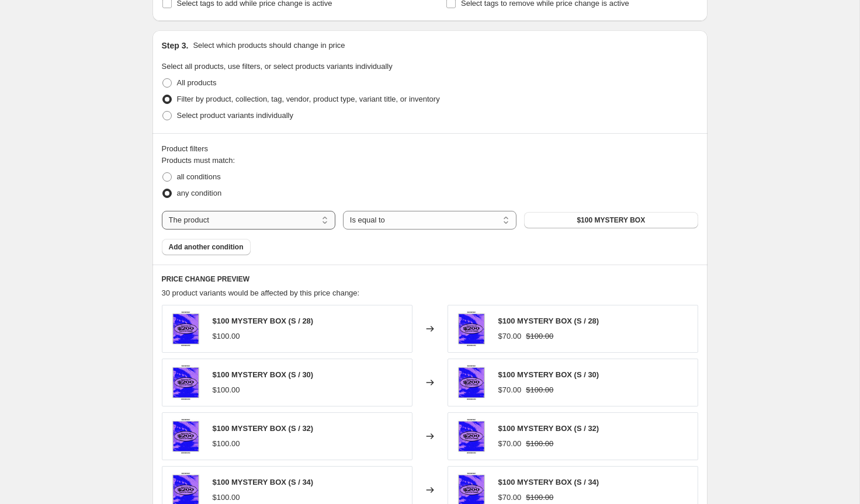  What do you see at coordinates (308, 99) in the screenshot?
I see `span: Filter by product, collection, tag, vendor, product type, variant title, or inventory` at bounding box center [308, 99].